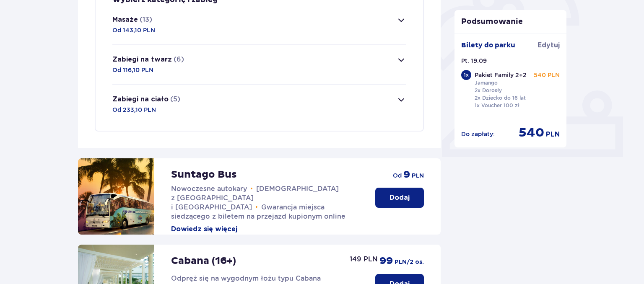 The image size is (644, 284). Describe the element at coordinates (134, 110) in the screenshot. I see `p: Od 233,10 PLN` at that location.